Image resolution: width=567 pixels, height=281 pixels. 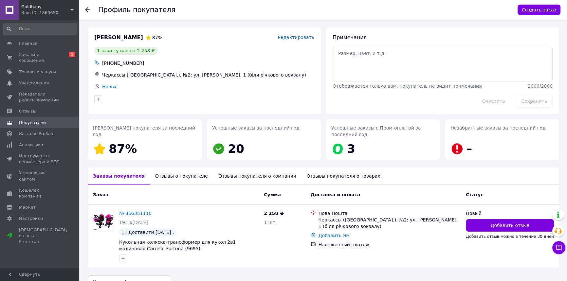 I want to click on a: Фото товару, so click(x=103, y=221).